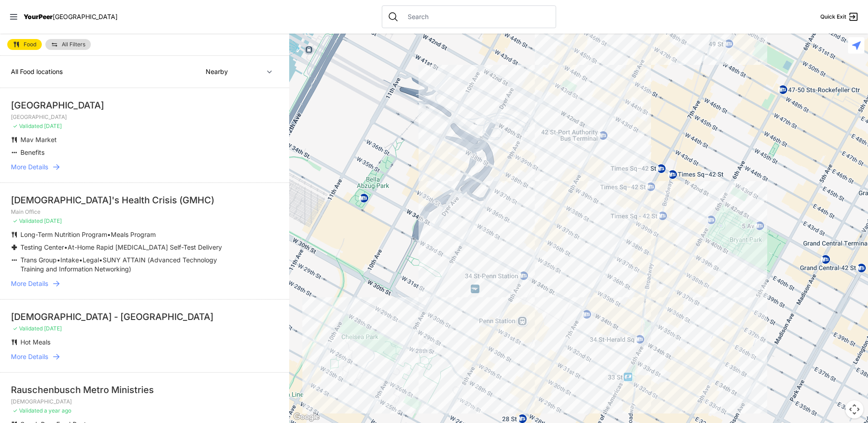 This screenshot has height=423, width=868. I want to click on span: Trans Group, so click(39, 260).